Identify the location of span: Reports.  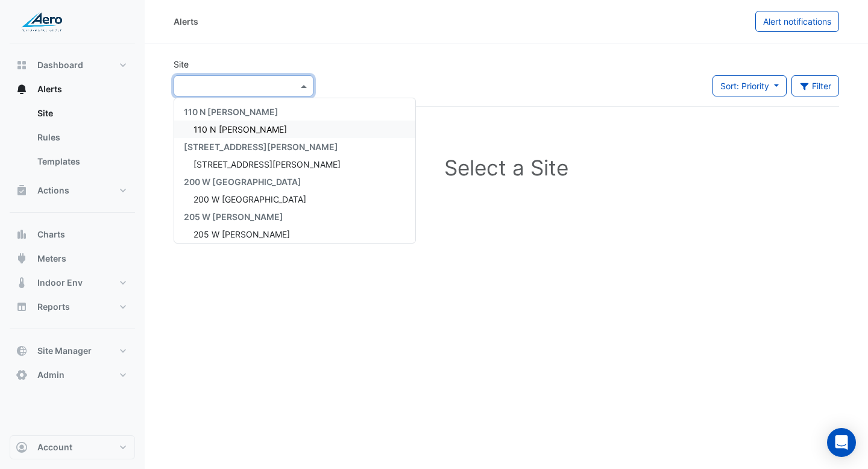
(54, 307).